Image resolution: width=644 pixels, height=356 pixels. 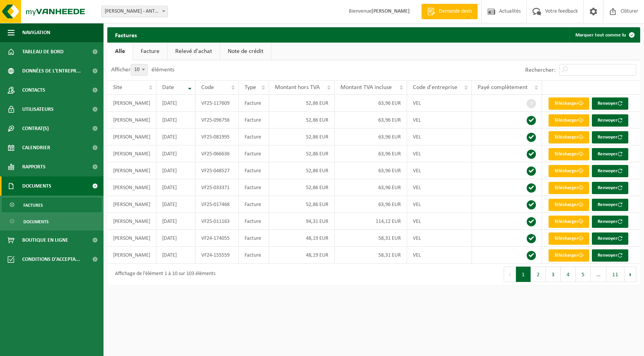 What do you see at coordinates (366, 88) in the screenshot?
I see `span: Montant TVA incluse` at bounding box center [366, 88].